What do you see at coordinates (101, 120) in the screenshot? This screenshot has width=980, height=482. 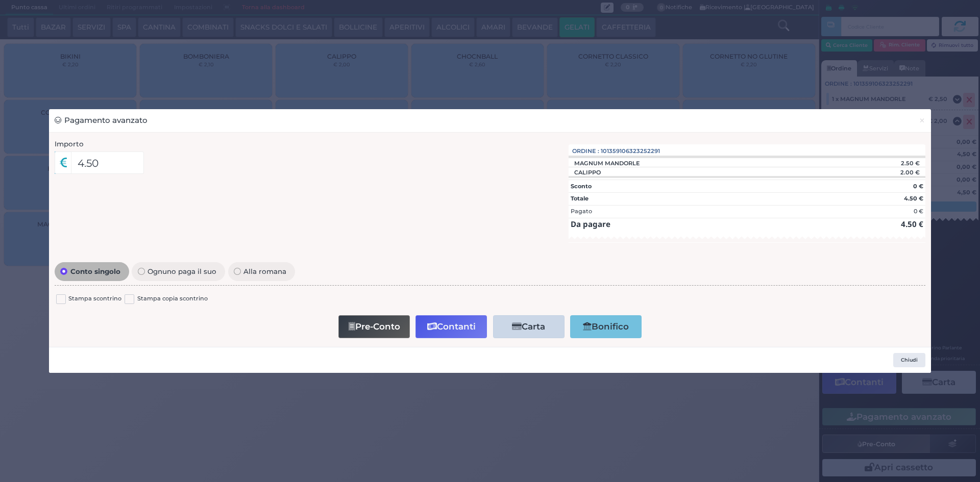 I see `h3: Pagamento avanzato` at bounding box center [101, 120].